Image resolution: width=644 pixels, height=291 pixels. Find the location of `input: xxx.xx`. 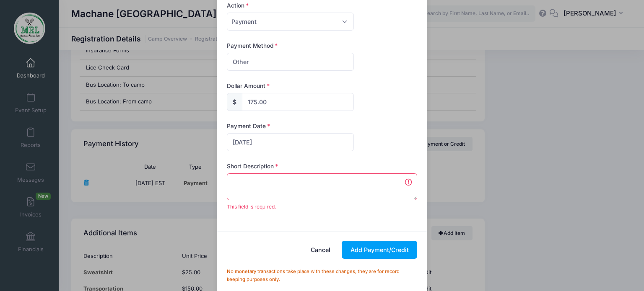

input: xxx.xx is located at coordinates (298, 102).